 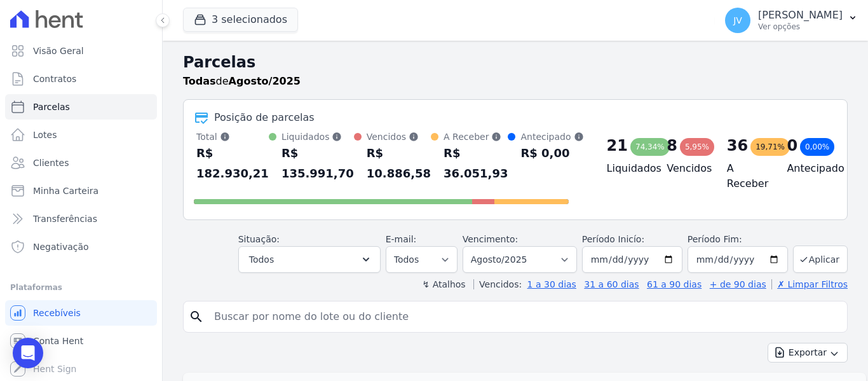 I want to click on div: Liquidados, so click(x=317, y=136).